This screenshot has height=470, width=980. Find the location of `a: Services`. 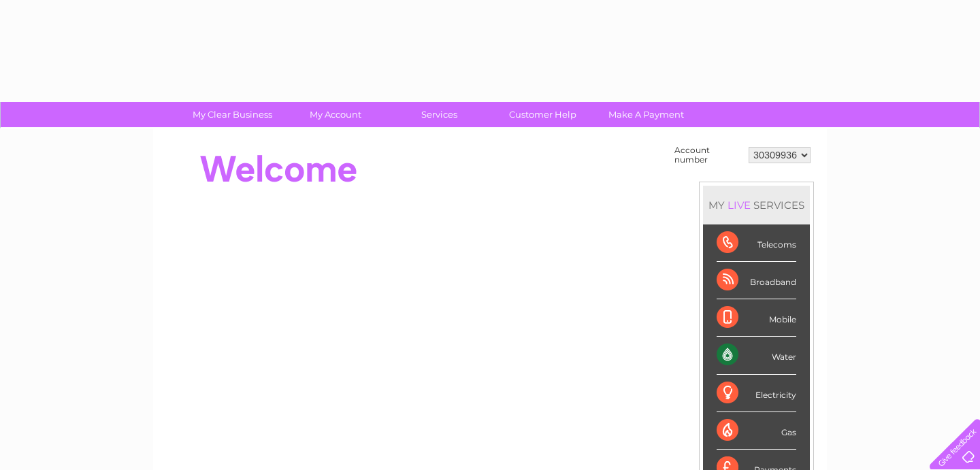

a: Services is located at coordinates (439, 114).